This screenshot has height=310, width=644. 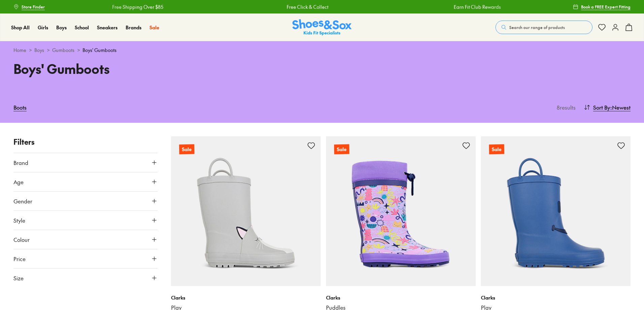 What do you see at coordinates (164, 68) in the screenshot?
I see `h1: Boys' Gumboots` at bounding box center [164, 68].